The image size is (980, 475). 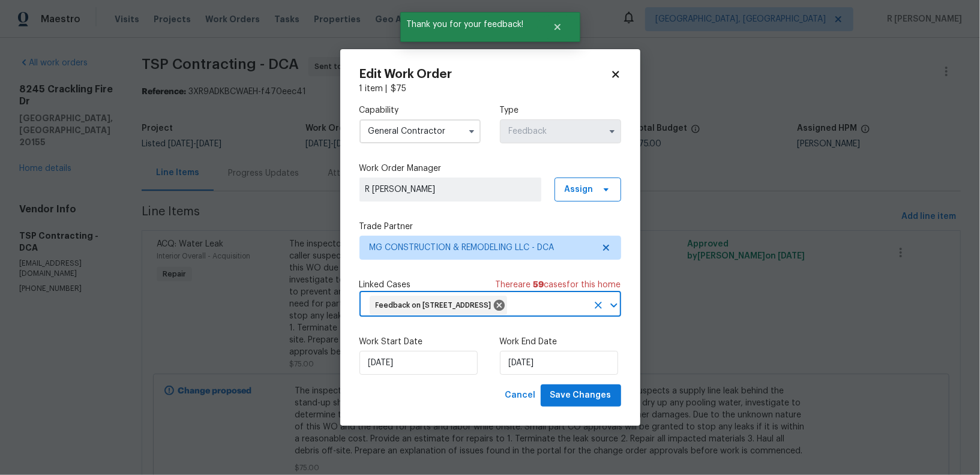 What do you see at coordinates (485, 74) in the screenshot?
I see `h2: Edit Work Order` at bounding box center [485, 74].